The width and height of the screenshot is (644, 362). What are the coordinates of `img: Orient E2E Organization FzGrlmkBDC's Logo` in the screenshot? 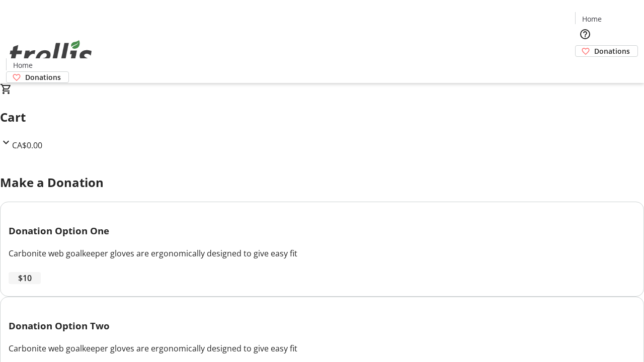 It's located at (51, 54).